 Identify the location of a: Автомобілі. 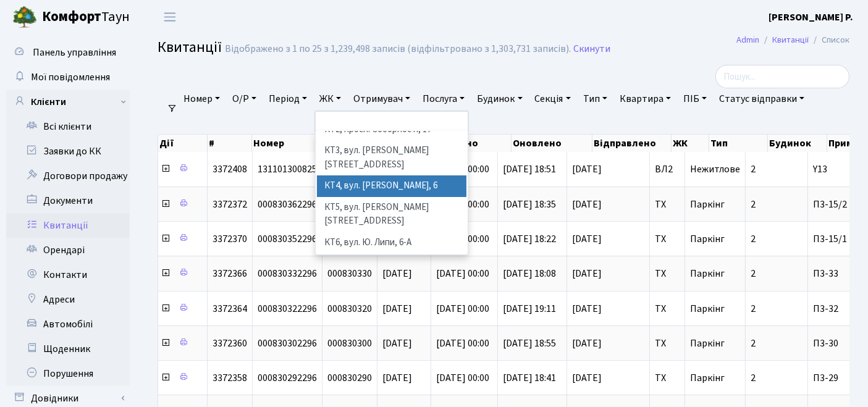
(68, 324).